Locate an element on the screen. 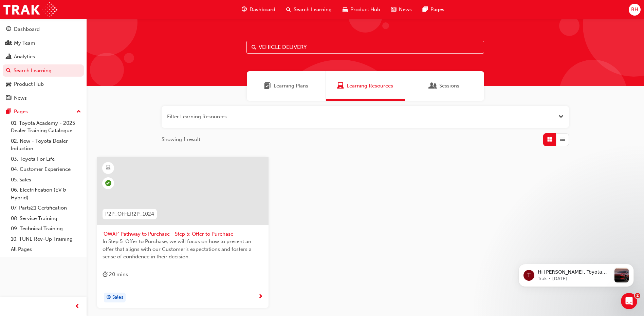  div: Product Hub is located at coordinates (29, 84).